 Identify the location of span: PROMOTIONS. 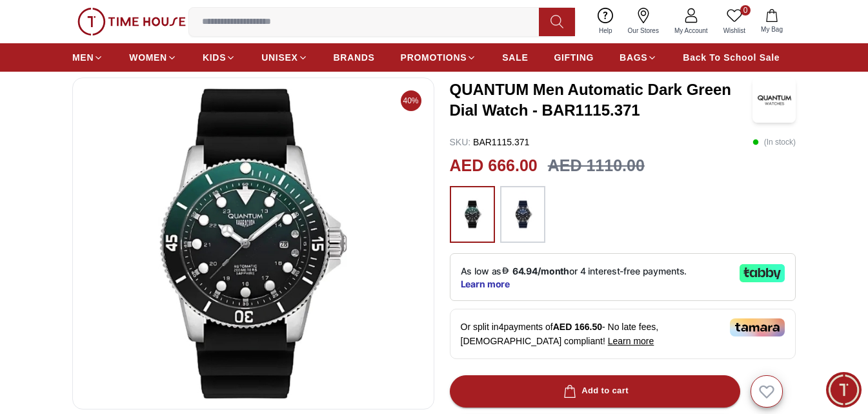
(434, 58).